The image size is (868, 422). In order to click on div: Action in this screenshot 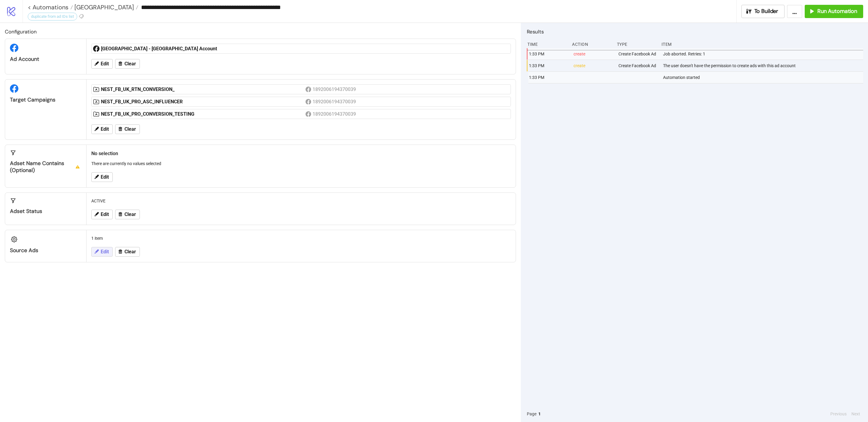, I will do `click(592, 45)`.